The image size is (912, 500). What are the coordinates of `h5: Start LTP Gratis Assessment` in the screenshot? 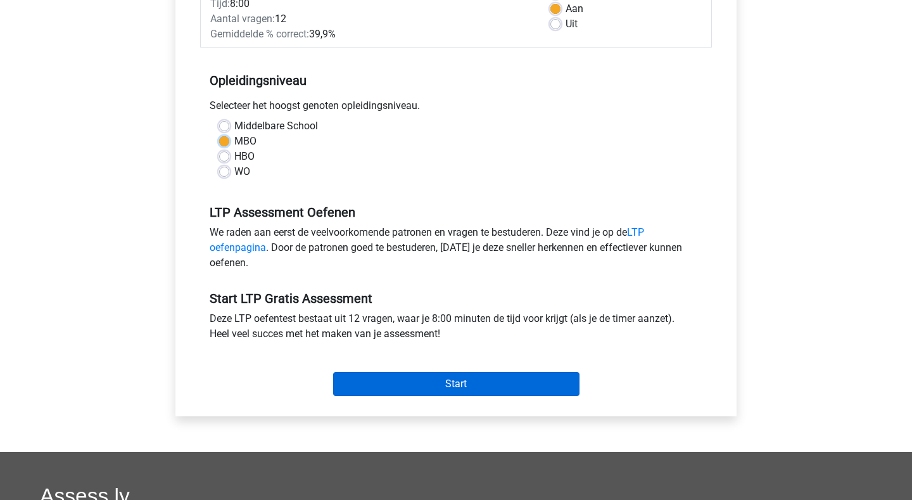 It's located at (456, 298).